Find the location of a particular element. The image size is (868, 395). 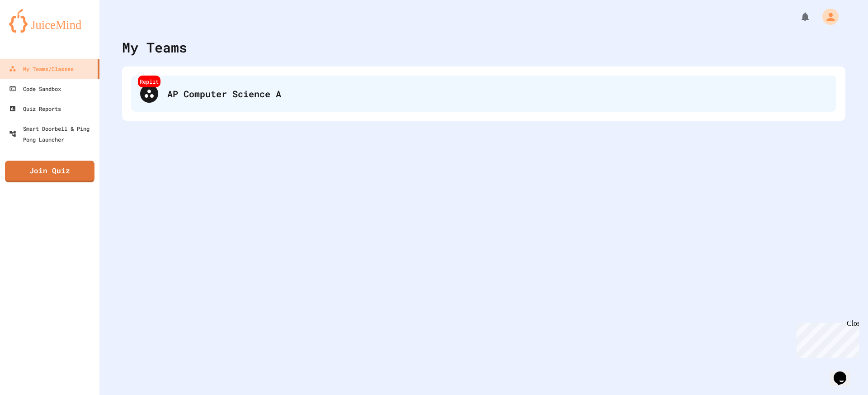

div: My Notifications is located at coordinates (798, 17).